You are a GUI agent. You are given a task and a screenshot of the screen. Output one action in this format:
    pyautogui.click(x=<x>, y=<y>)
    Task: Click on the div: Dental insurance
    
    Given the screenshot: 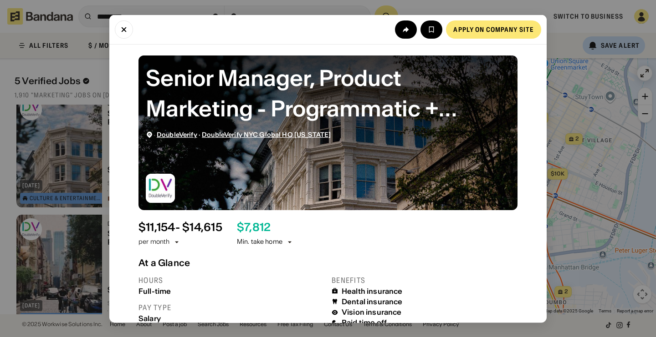 What is the action you would take?
    pyautogui.click(x=372, y=301)
    